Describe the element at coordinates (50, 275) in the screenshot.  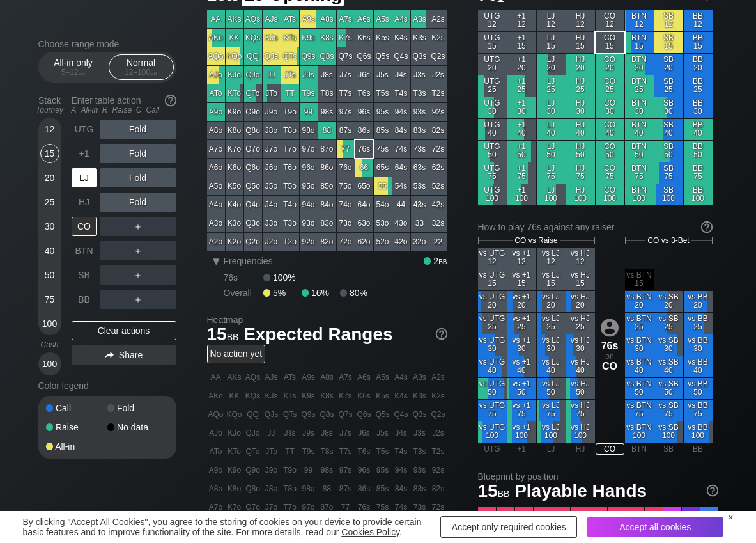
I see `div: 50` at that location.